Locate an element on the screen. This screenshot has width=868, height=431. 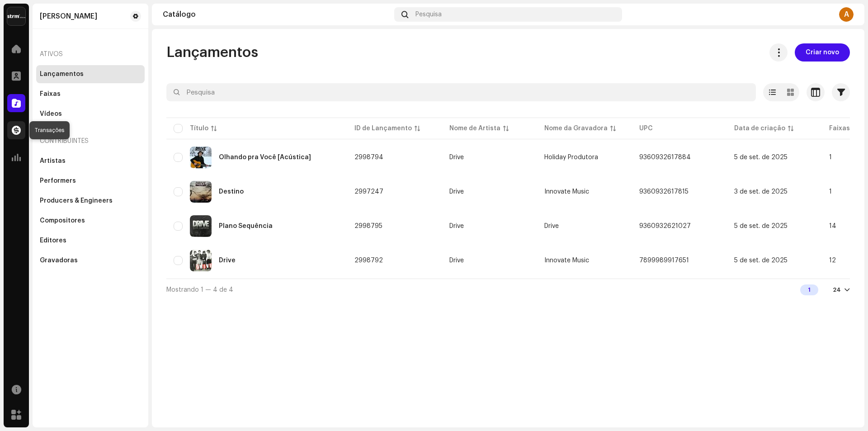
re-m-nav-item: Vídeos is located at coordinates (90, 114).